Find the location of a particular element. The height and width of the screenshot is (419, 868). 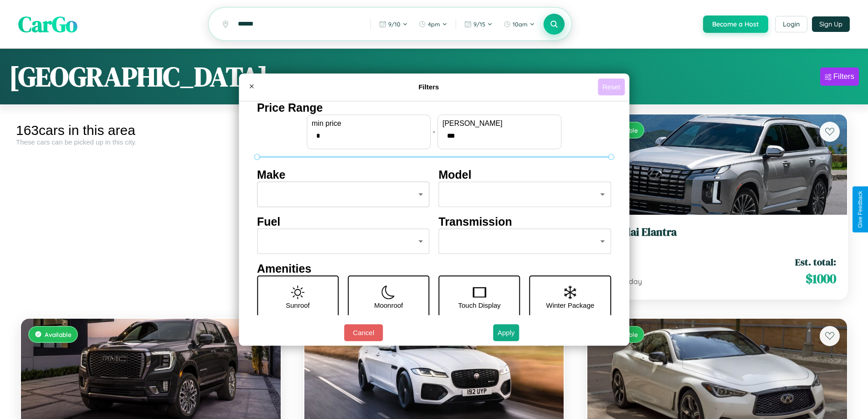

button: 9/15 is located at coordinates (478, 24).